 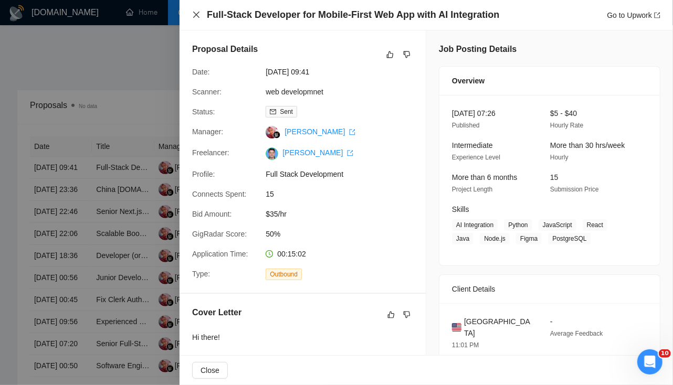 What do you see at coordinates (225, 49) in the screenshot?
I see `h5: Proposal Details` at bounding box center [225, 49].